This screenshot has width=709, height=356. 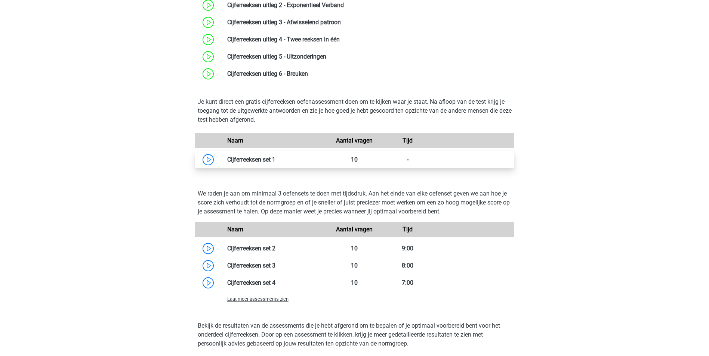 I want to click on div: Cijferreeksen set 4, so click(x=275, y=283).